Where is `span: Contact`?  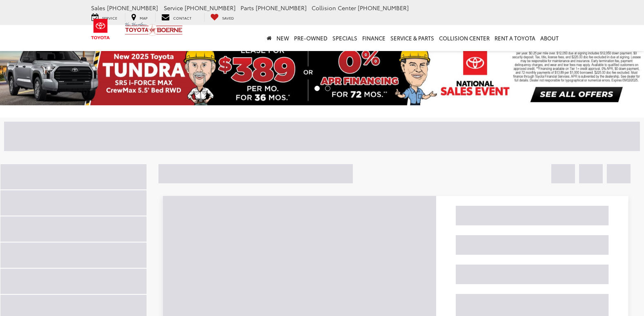 span: Contact is located at coordinates (182, 18).